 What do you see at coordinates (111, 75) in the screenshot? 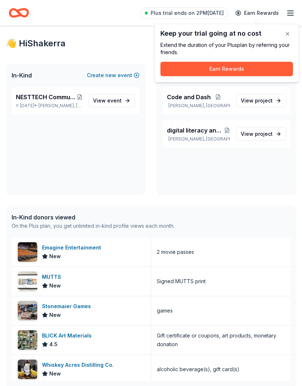
I see `span: new` at bounding box center [111, 75].